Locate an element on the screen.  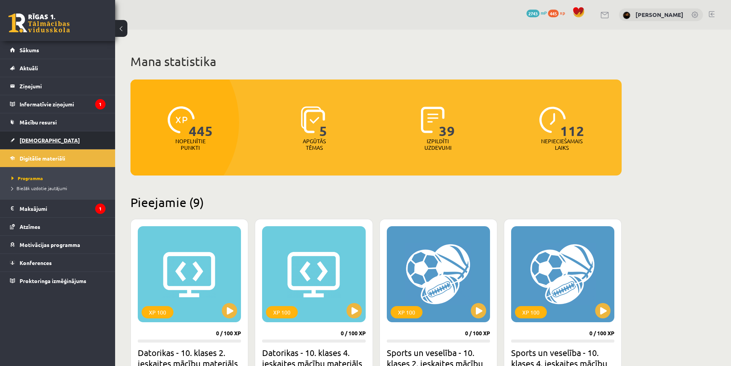
img: icon-xp-0682a9bc20223a9ccc6f5883a126b849a74cddfe5390d2b41b4391c66f2066e7.svg is located at coordinates (181, 120).